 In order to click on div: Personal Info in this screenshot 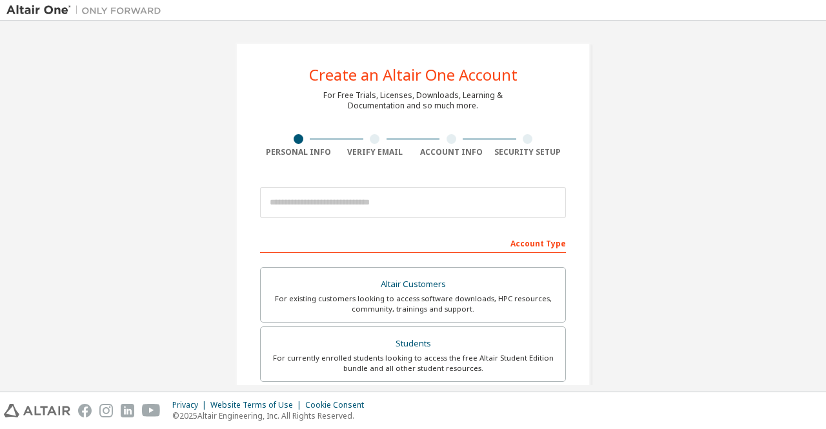, I will do `click(298, 152)`.